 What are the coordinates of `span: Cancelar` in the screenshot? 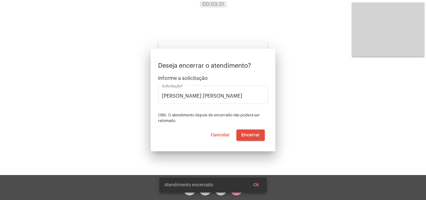 It's located at (220, 135).